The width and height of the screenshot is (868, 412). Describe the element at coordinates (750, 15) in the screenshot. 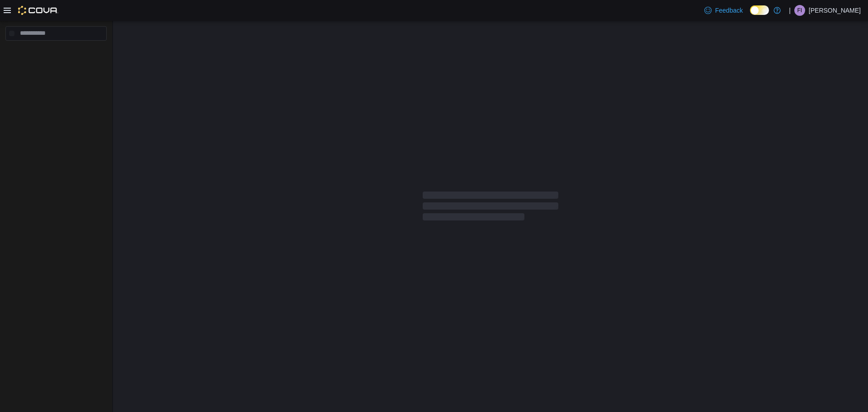

I see `span: Dark Mode` at that location.